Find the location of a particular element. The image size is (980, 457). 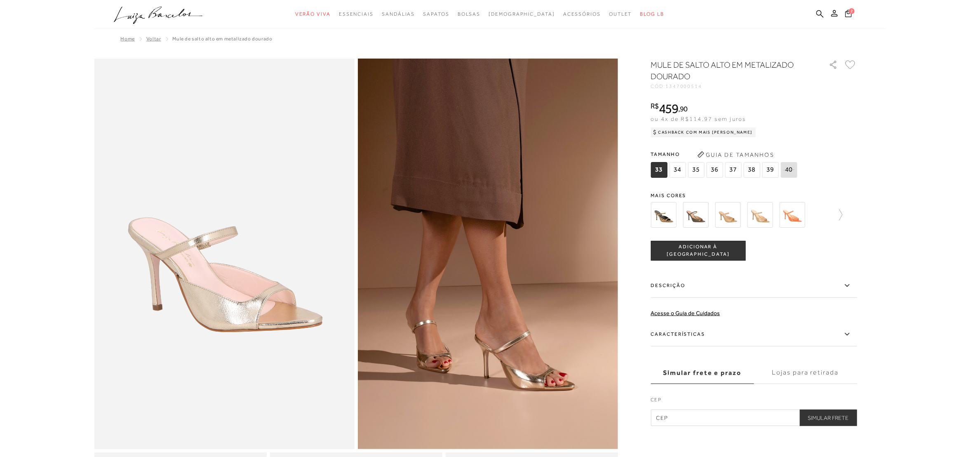

h1: MULE DE SALTO ALTO EM METALIZADO DOURADO is located at coordinates (728, 70).